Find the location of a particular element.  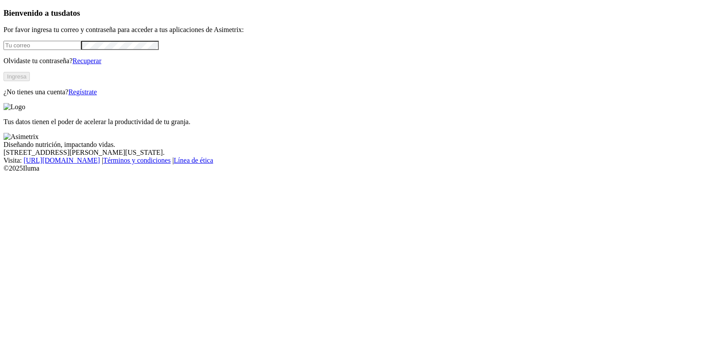

h3: Bienvenido a tus is located at coordinates (351, 13).